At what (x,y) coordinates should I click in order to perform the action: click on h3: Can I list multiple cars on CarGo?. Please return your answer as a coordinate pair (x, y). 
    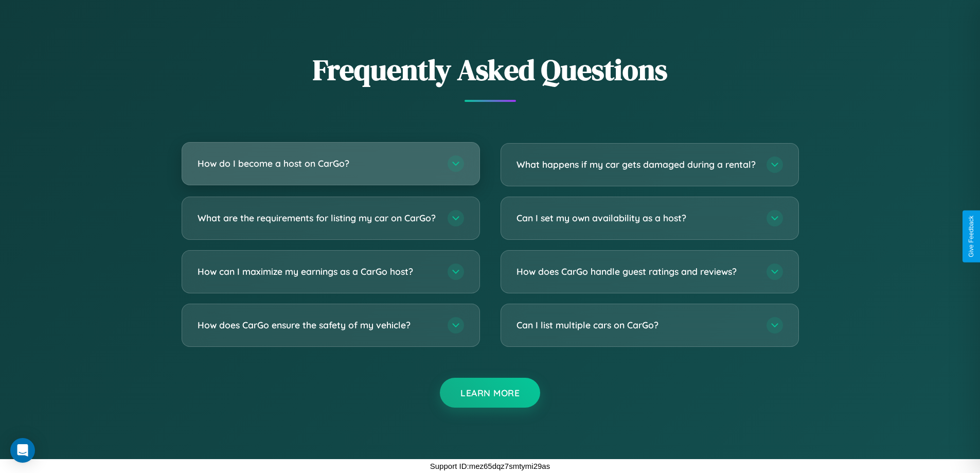
    Looking at the image, I should click on (637, 325).